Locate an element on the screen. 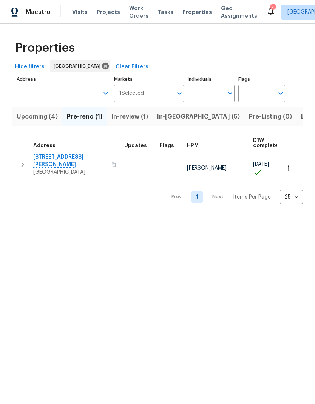 The width and height of the screenshot is (315, 404). span: Geo Assignments is located at coordinates (239, 12).